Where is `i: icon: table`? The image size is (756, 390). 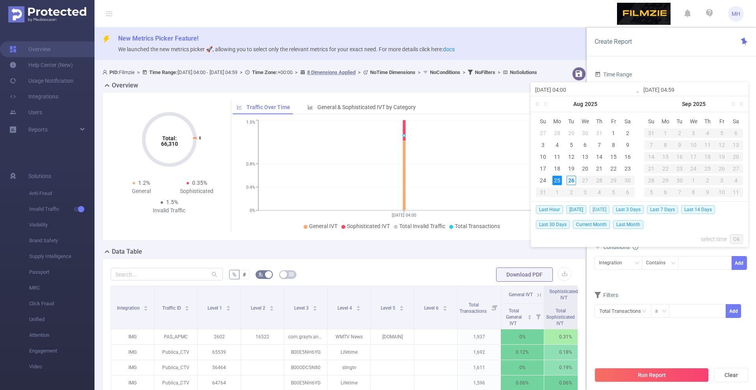 i: icon: table is located at coordinates (291, 274).